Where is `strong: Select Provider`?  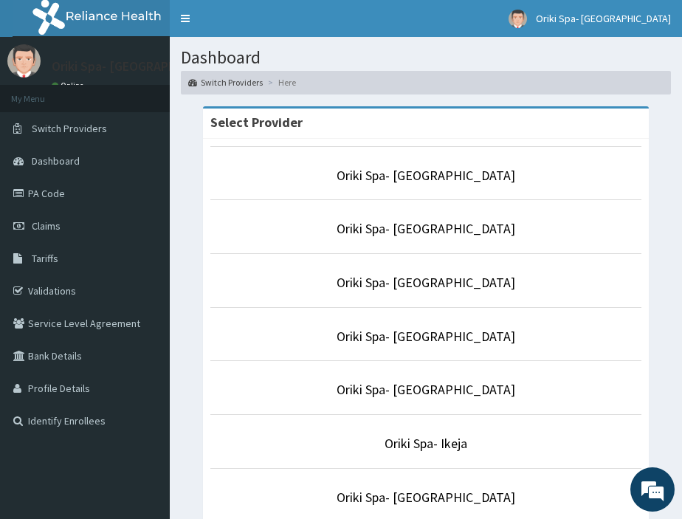
strong: Select Provider is located at coordinates (256, 122).